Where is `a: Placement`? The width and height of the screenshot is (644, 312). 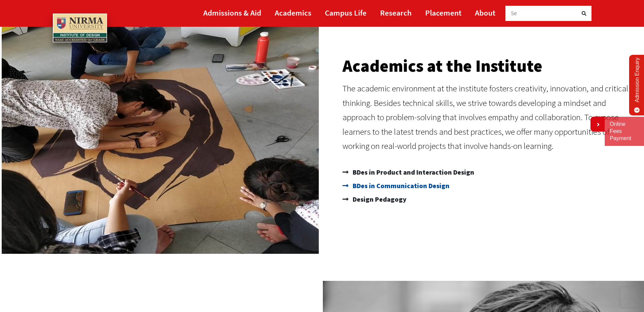 a: Placement is located at coordinates (443, 12).